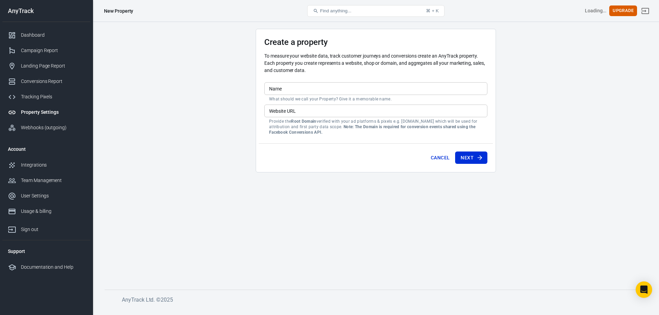  Describe the element at coordinates (46, 165) in the screenshot. I see `a: Integrations` at that location.